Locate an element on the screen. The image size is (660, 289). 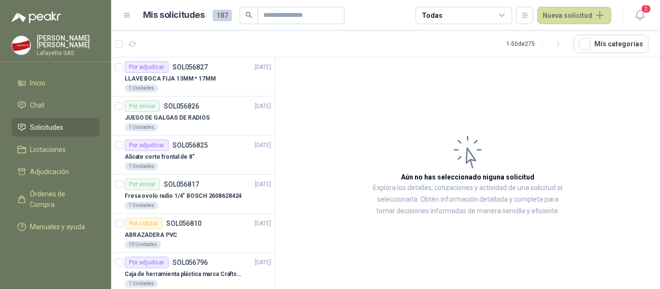
p: LLAVE BOCA FIJA 13MM * 17MM is located at coordinates (170, 79).